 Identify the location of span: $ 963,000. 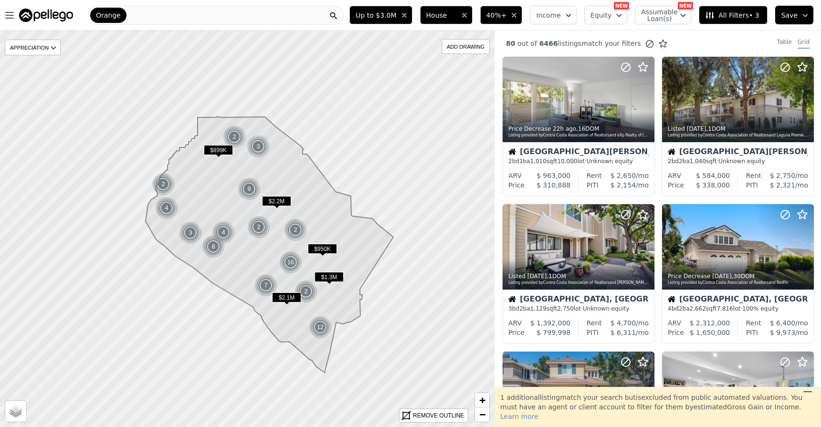
(553, 176).